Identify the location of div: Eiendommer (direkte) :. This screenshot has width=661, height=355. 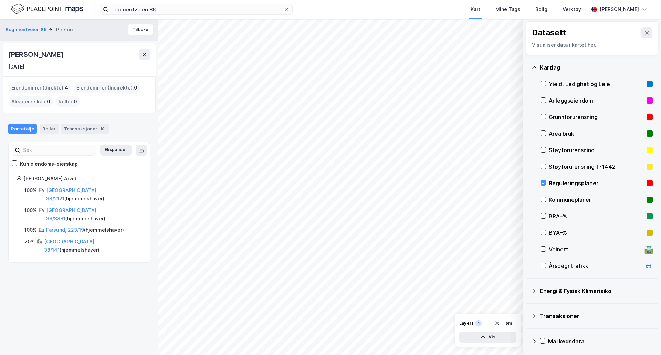
(40, 88).